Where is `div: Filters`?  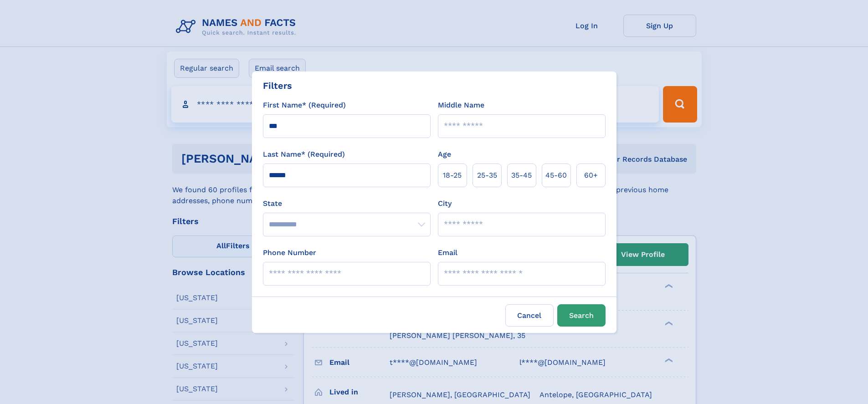 div: Filters is located at coordinates (277, 86).